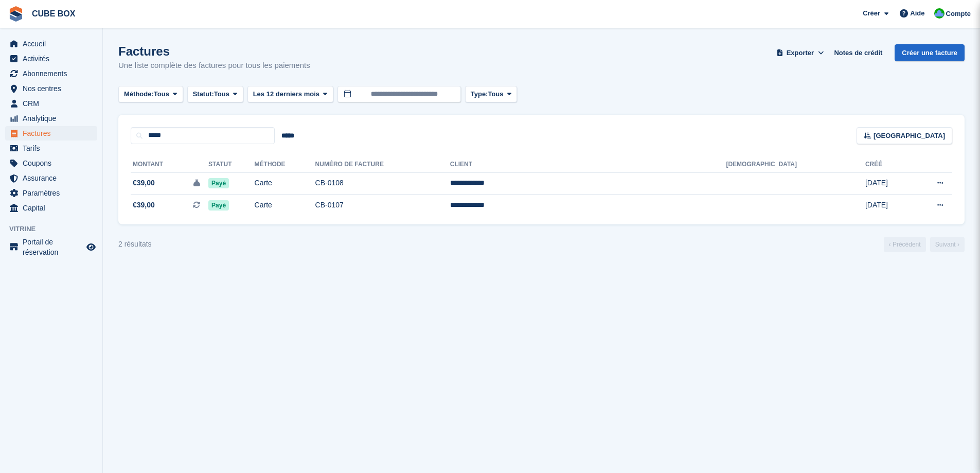  What do you see at coordinates (290, 94) in the screenshot?
I see `button: Les 12 derniers mois` at bounding box center [290, 94].